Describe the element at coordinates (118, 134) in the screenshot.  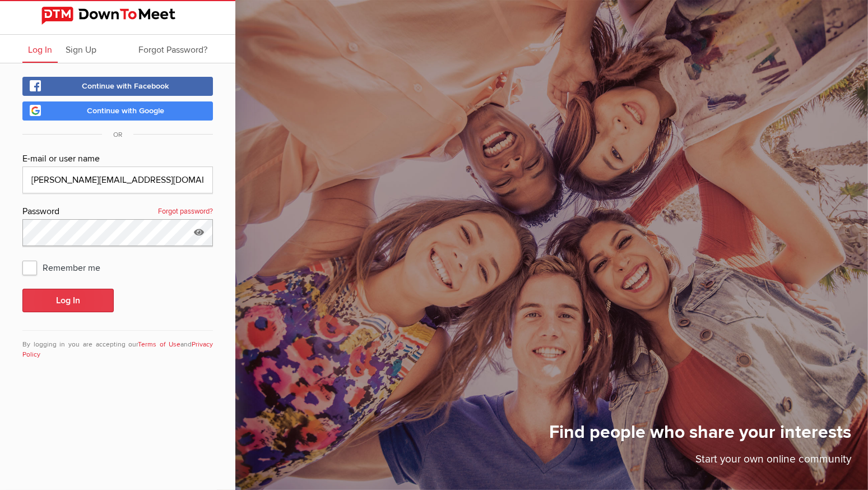
I see `span: OR` at that location.